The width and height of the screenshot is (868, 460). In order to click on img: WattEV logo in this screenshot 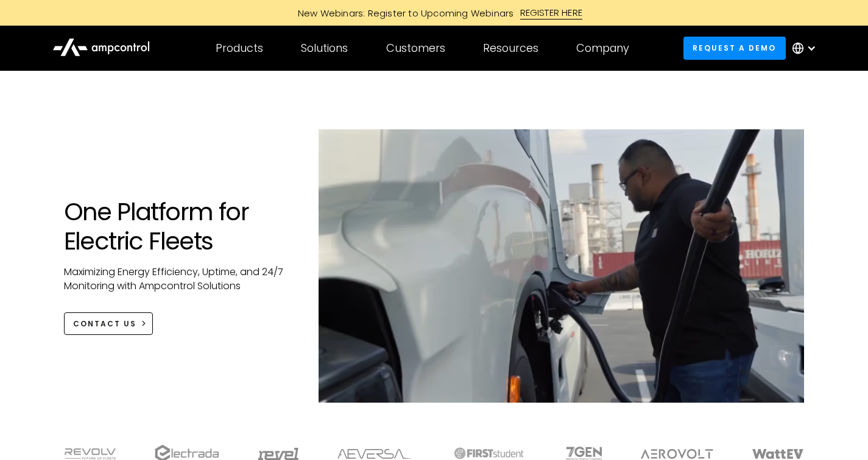, I will do `click(778, 453)`.